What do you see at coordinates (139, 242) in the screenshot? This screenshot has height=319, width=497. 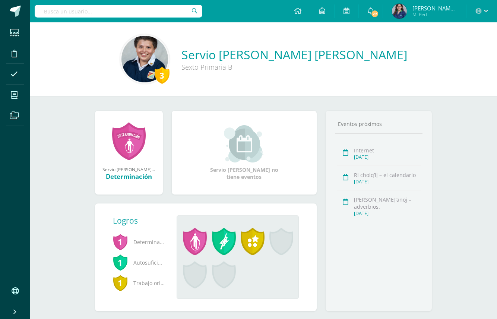 I see `span: Determinación` at bounding box center [139, 242].